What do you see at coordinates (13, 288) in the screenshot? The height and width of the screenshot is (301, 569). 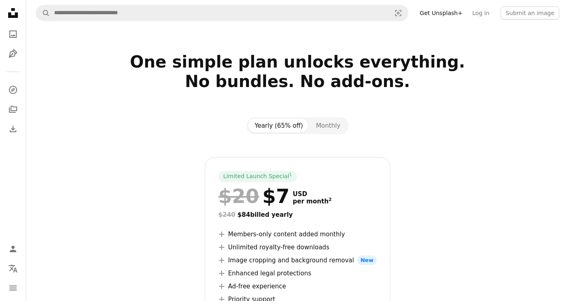 I see `button: Menu` at bounding box center [13, 288].